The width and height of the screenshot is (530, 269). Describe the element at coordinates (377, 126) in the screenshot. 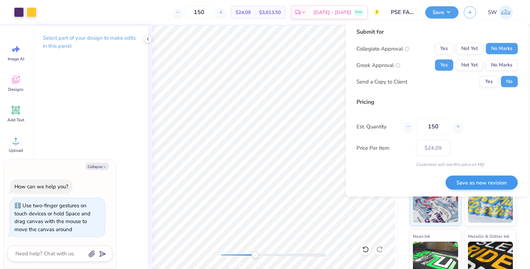

I see `label: Est. Quantity` at that location.